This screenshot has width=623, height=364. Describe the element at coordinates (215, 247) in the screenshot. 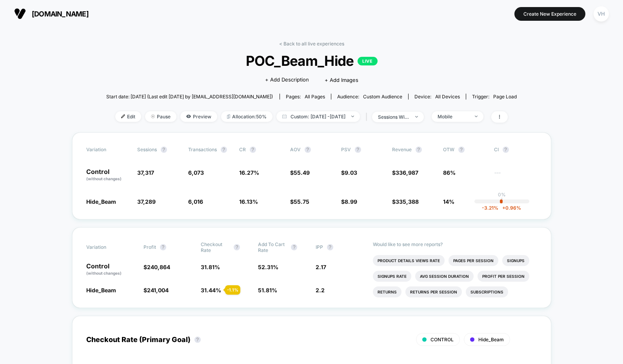

I see `span: Checkout Rate` at that location.